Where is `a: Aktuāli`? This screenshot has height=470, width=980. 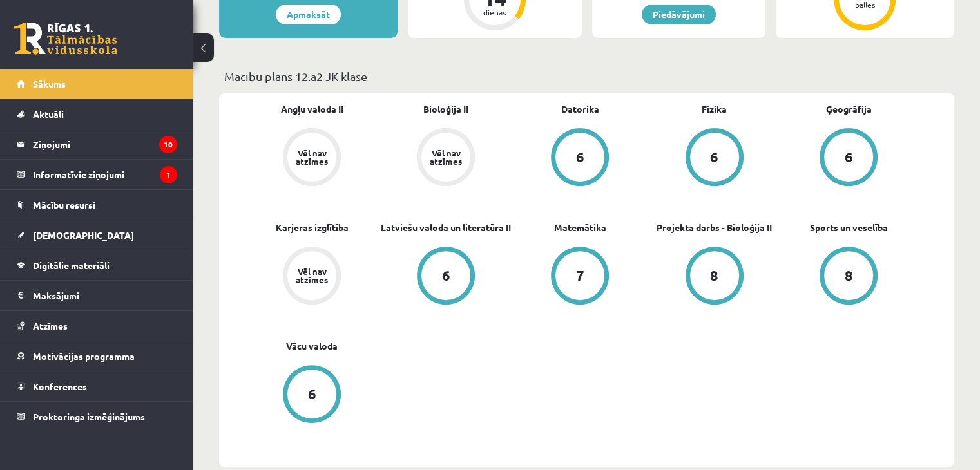 a: Aktuāli is located at coordinates (96, 114).